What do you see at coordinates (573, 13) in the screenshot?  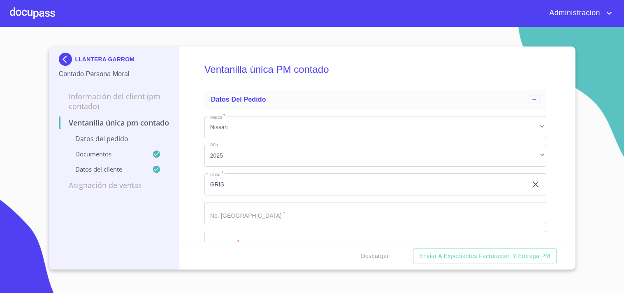 I see `span: Administracion` at bounding box center [573, 13].